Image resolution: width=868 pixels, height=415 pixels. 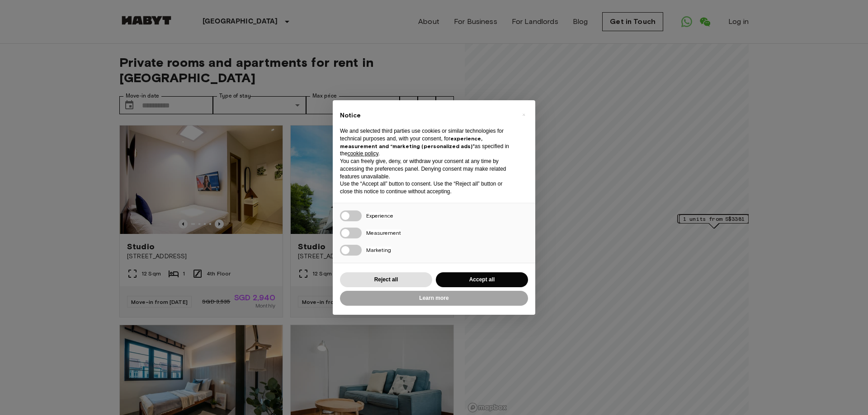 What do you see at coordinates (380, 216) in the screenshot?
I see `span: Experience` at bounding box center [380, 216].